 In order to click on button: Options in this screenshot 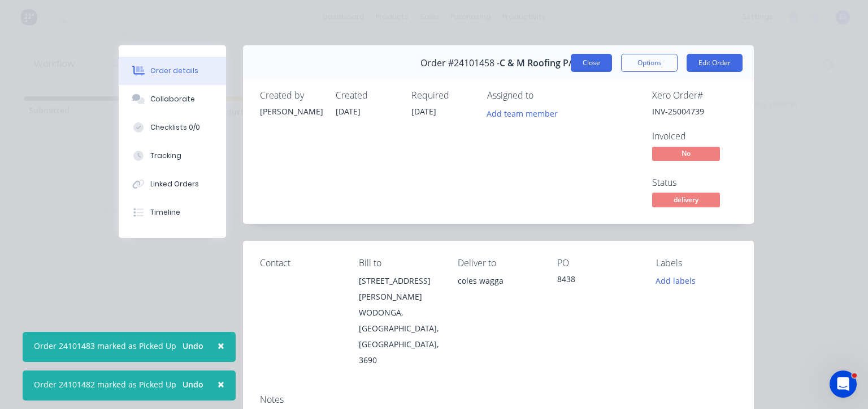, I will do `click(649, 63)`.